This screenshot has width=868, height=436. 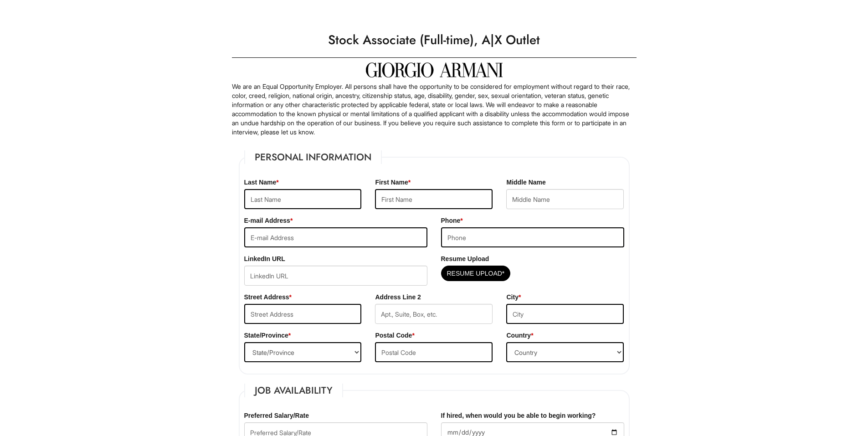 What do you see at coordinates (269, 220) in the screenshot?
I see `label: E-mail Address` at bounding box center [269, 220].